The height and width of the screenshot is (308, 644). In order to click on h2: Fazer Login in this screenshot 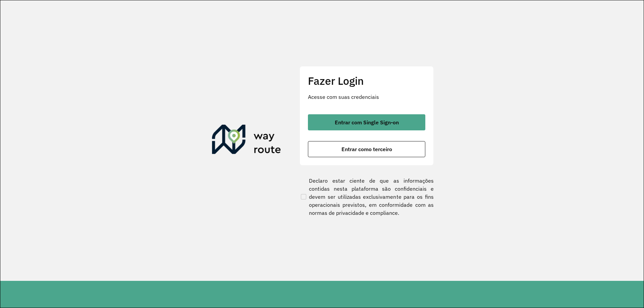, I will do `click(366, 81)`.